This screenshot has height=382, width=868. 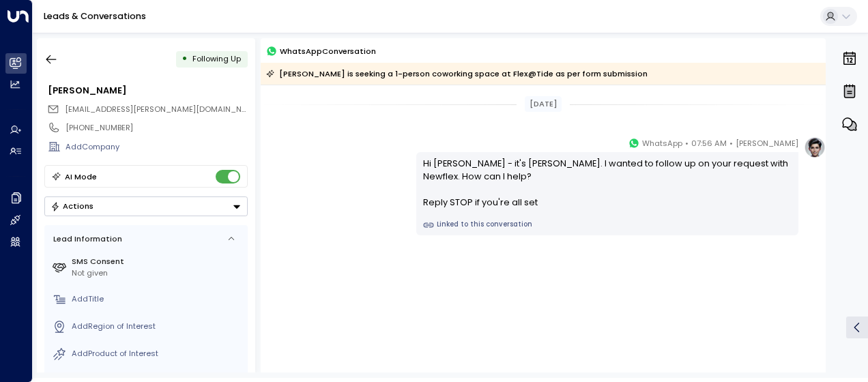 I want to click on div: Actions, so click(x=72, y=206).